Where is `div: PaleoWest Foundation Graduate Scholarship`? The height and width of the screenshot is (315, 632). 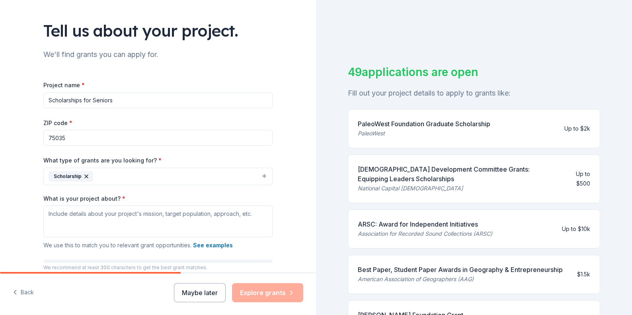 div: PaleoWest Foundation Graduate Scholarship is located at coordinates (424, 124).